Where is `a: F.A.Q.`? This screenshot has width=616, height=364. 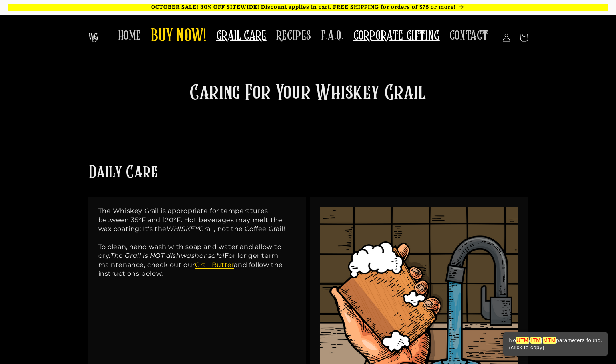
a: F.A.Q. is located at coordinates (332, 36).